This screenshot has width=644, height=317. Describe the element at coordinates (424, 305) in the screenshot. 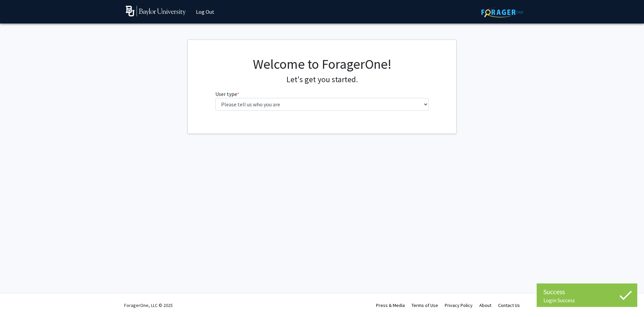

I see `a: Terms of Use` at that location.